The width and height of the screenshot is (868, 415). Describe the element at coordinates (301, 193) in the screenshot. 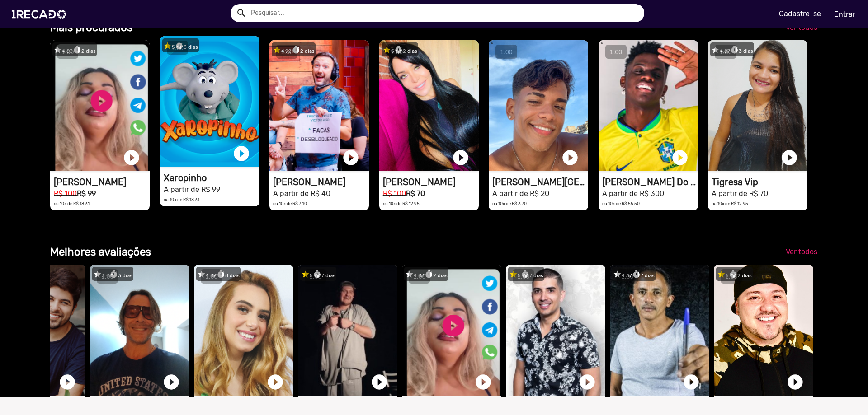

I see `small: A partir de R$ 40` at that location.